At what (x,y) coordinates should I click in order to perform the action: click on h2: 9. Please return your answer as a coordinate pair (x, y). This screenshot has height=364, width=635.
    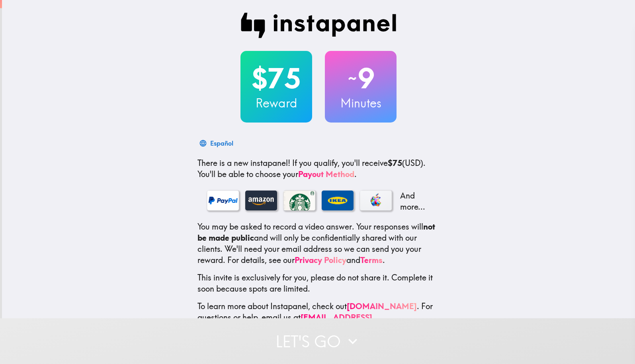
    Looking at the image, I should click on (361, 78).